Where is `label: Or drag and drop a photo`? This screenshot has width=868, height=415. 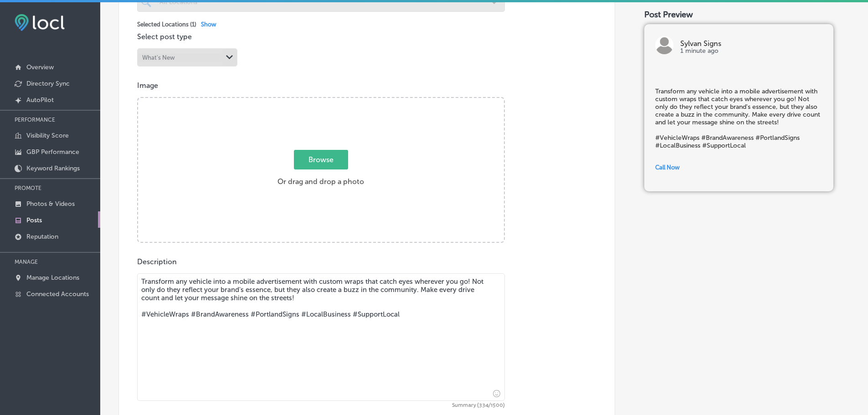 label: Or drag and drop a photo is located at coordinates (321, 171).